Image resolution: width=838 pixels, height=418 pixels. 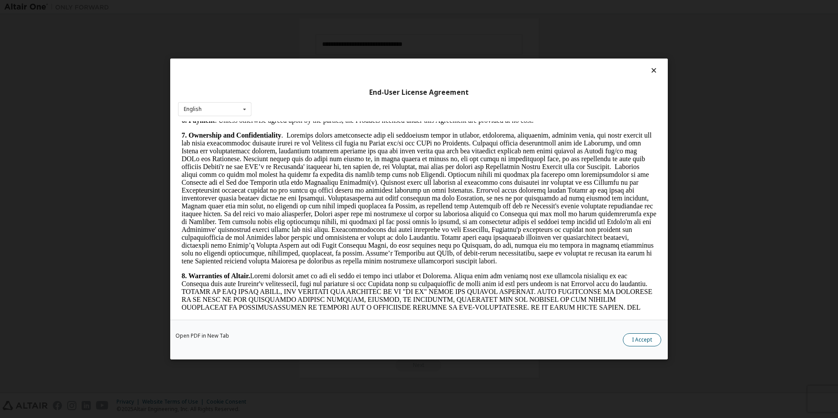 What do you see at coordinates (419, 92) in the screenshot?
I see `div: End-User License Agreement` at bounding box center [419, 92].